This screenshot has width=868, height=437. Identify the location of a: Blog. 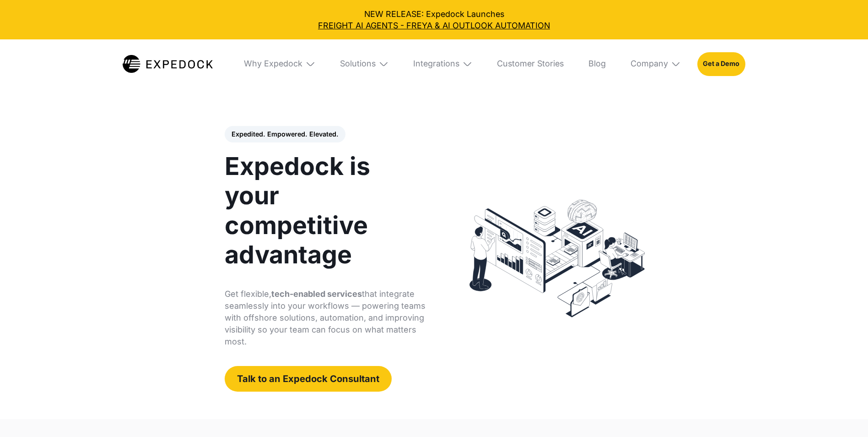
(597, 64).